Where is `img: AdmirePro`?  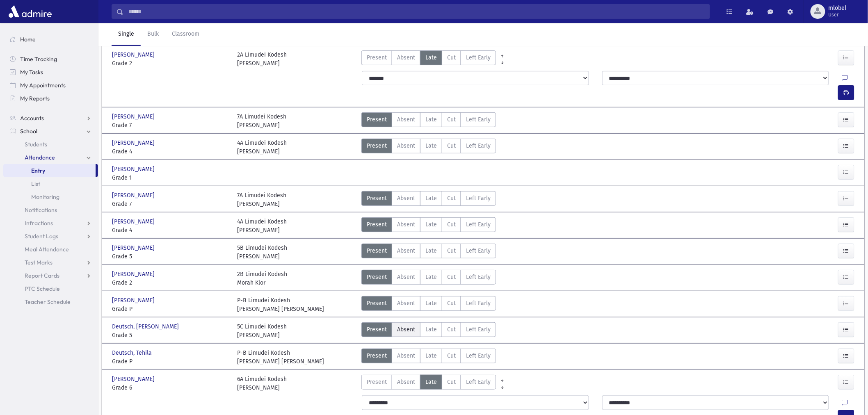 img: AdmirePro is located at coordinates (30, 12).